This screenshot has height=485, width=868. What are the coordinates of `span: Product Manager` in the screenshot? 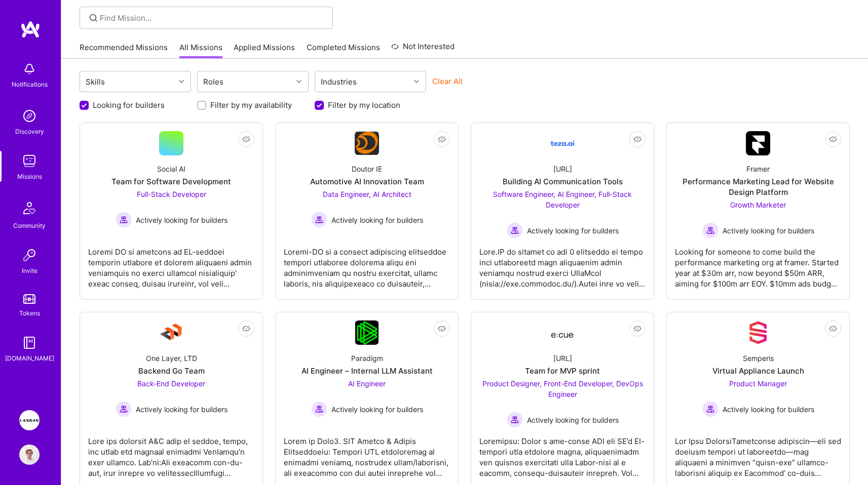 It's located at (758, 383).